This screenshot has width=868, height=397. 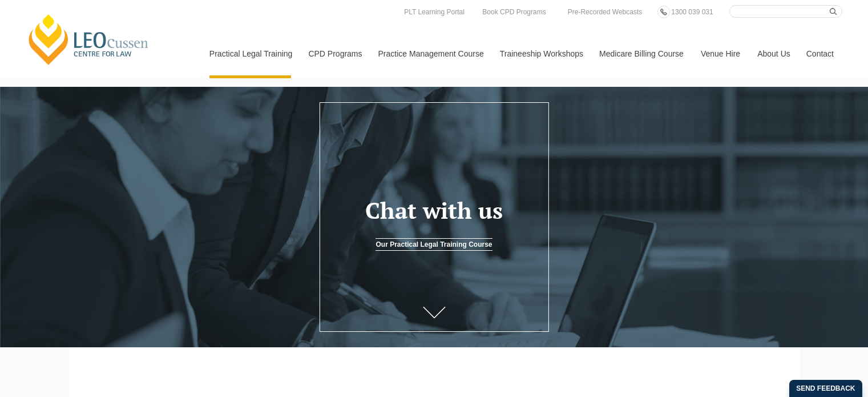 I want to click on a: Book CPD Programs, so click(x=514, y=12).